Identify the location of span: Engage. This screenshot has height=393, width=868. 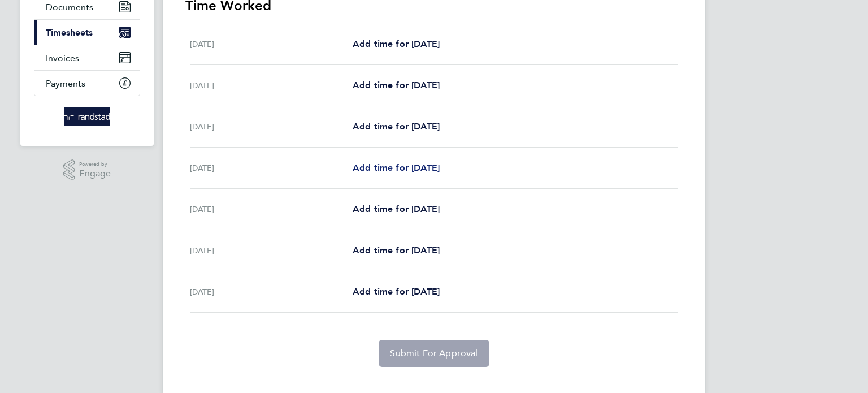
(95, 174).